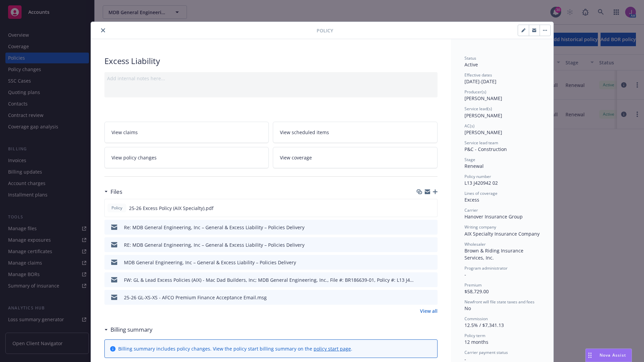 The image size is (644, 362). I want to click on span: 12.5% / $7,341.13, so click(485, 324).